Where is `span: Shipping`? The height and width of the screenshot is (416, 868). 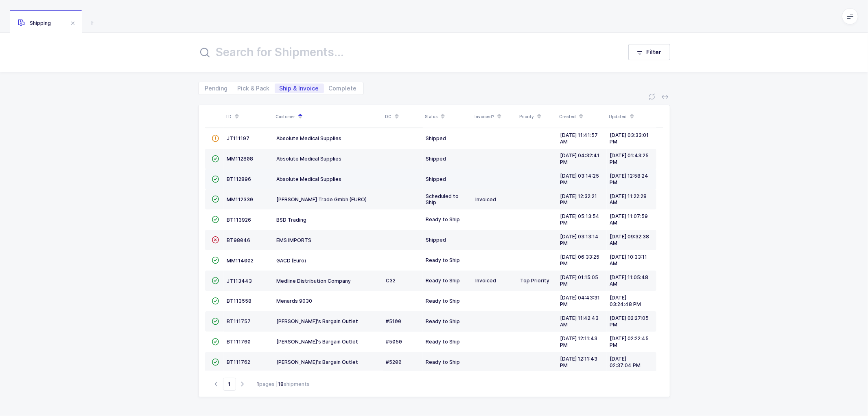
span: Shipping is located at coordinates (34, 23).